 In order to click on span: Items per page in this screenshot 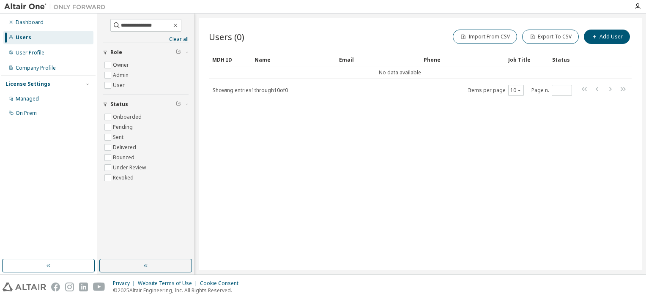, I will do `click(496, 90)`.